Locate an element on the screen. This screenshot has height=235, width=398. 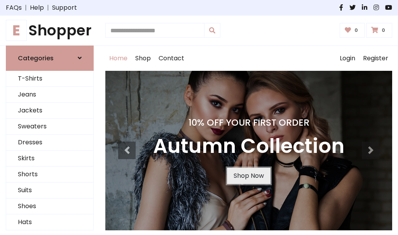
a: Shorts is located at coordinates (50, 174).